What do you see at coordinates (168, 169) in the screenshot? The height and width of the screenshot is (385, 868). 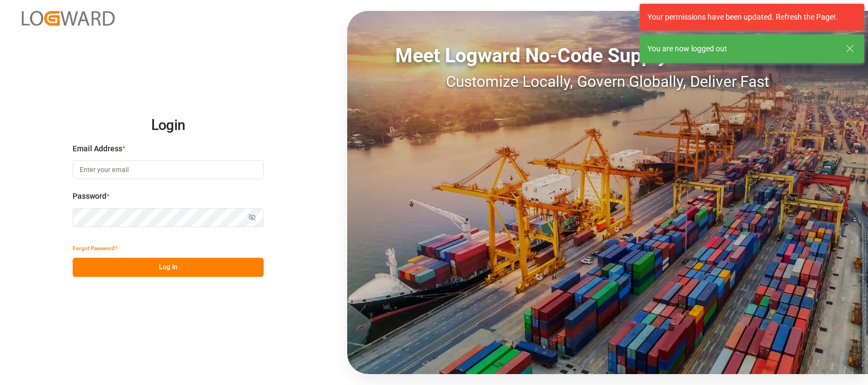 I see `input: Enter your email` at bounding box center [168, 169].